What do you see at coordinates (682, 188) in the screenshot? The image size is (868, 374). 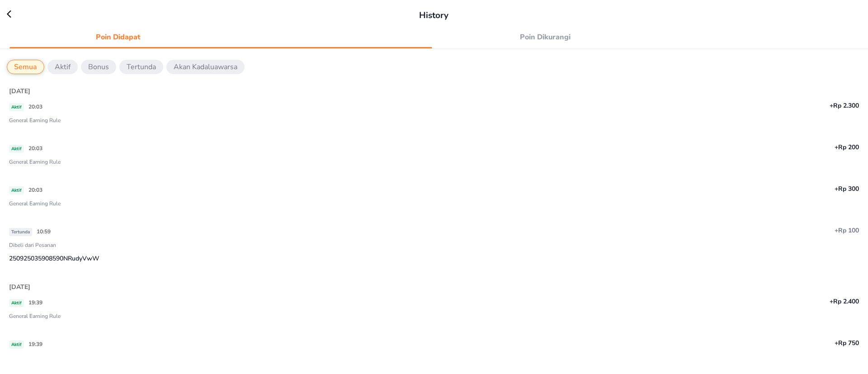 I see `p: +Rp 300` at bounding box center [682, 188].